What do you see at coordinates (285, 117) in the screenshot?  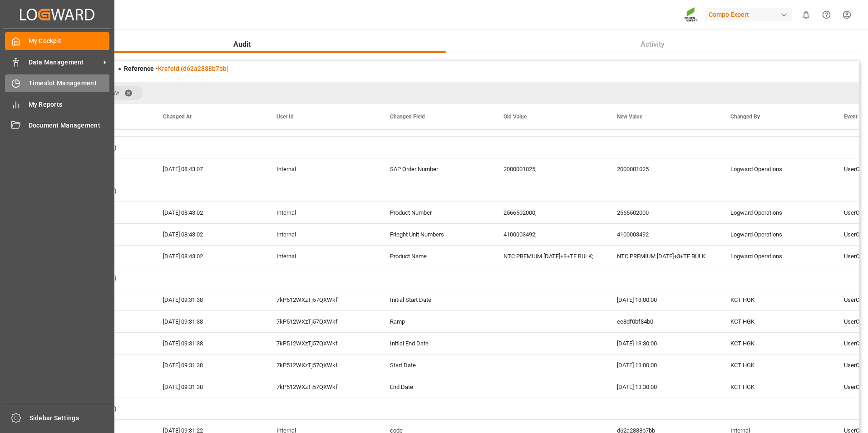 I see `span: User Id` at bounding box center [285, 117].